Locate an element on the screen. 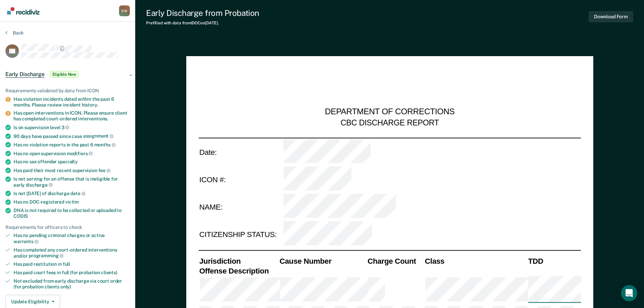 The image size is (644, 308). button: Profile dropdown button is located at coordinates (124, 11).